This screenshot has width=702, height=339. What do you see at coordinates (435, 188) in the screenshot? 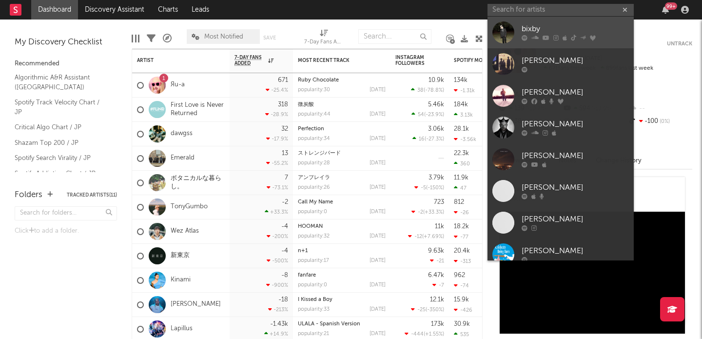
I see `span: -150 %` at bounding box center [435, 188].